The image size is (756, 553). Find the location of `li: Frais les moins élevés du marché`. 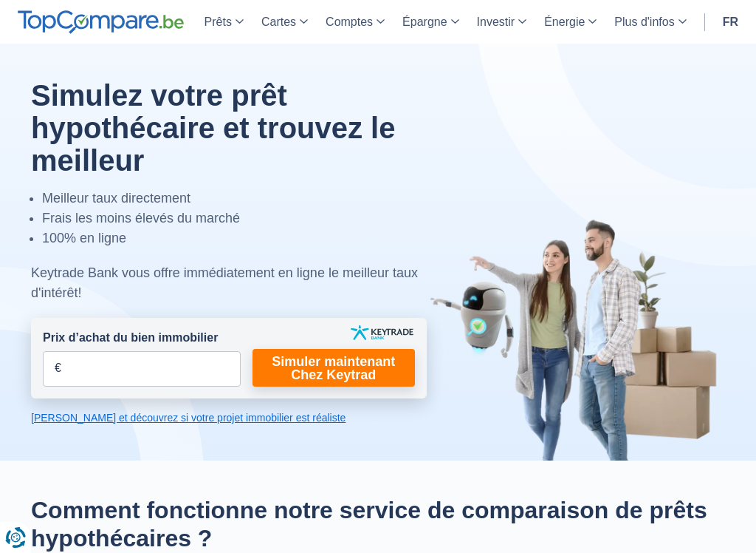

li: Frais les moins élevés du marché is located at coordinates (234, 218).